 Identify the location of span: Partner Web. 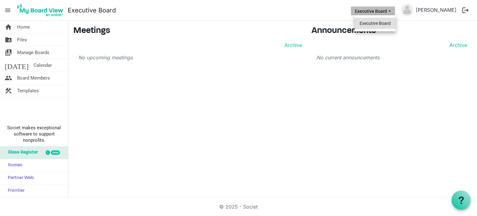
(19, 178).